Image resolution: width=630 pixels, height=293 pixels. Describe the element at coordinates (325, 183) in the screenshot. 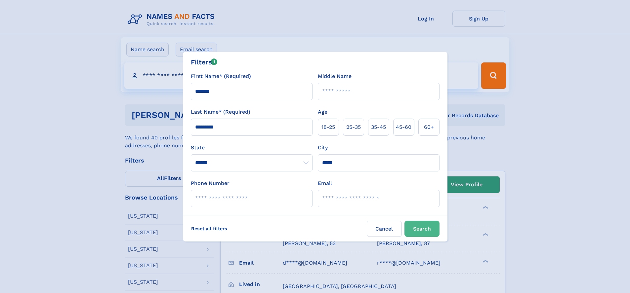

I see `label: Email` at that location.